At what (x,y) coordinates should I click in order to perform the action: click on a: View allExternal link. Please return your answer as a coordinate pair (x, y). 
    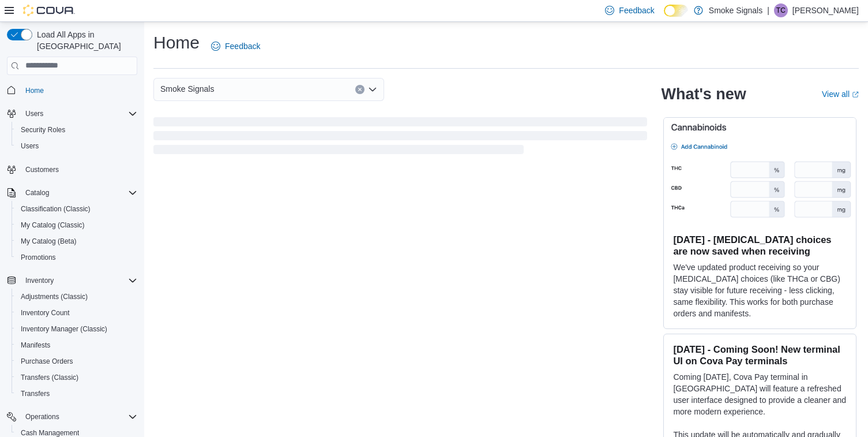
    Looking at the image, I should click on (841, 94).